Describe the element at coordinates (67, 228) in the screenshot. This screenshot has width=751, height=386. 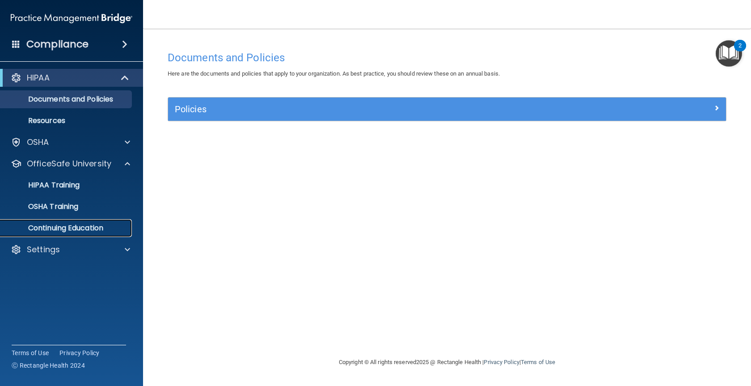
I see `p: Continuing Education` at that location.